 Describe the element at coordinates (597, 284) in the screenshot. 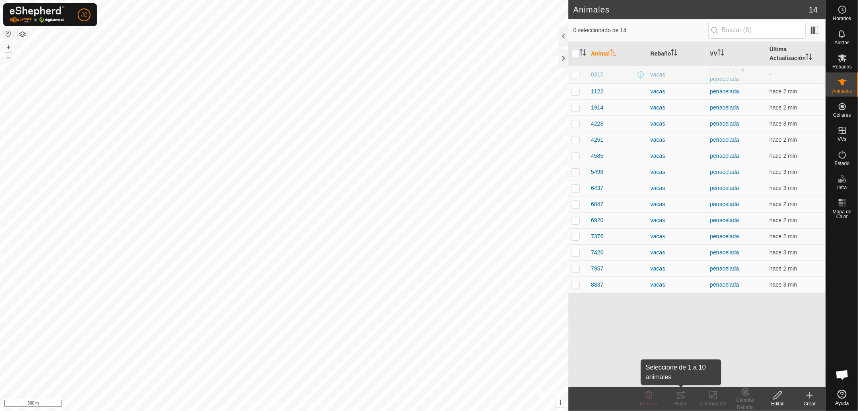

I see `span: 8837` at that location.